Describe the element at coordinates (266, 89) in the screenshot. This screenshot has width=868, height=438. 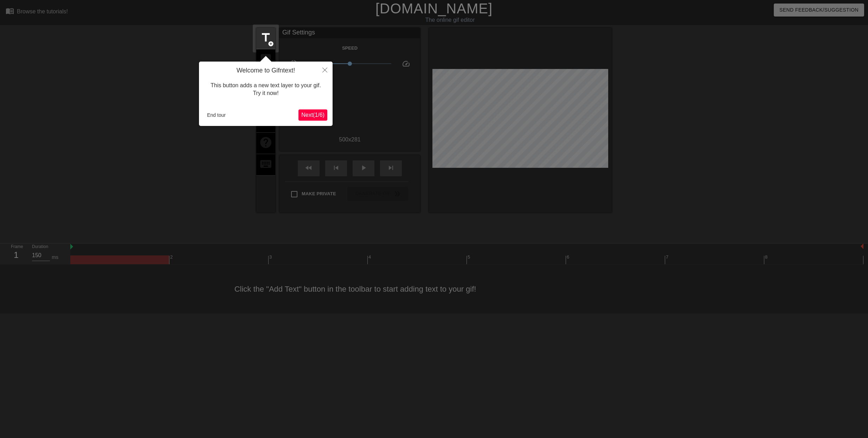
I see `div: This button adds a new text layer to your gif. Try it now!` at that location.